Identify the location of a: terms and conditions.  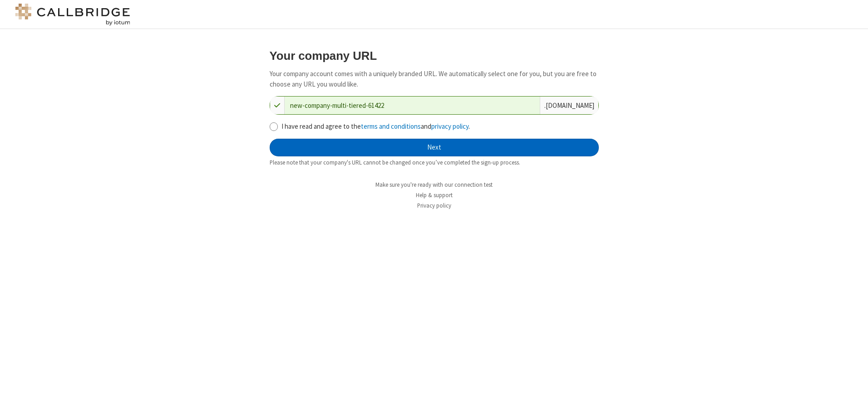
(391, 126).